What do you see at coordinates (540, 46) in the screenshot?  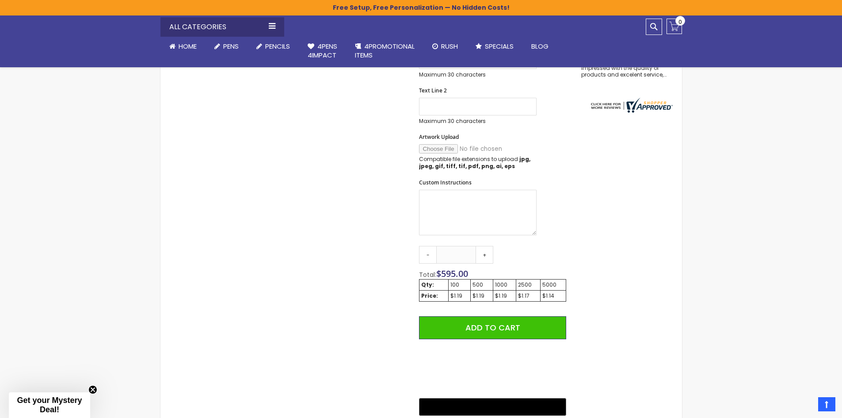 I see `span: Blog` at bounding box center [540, 46].